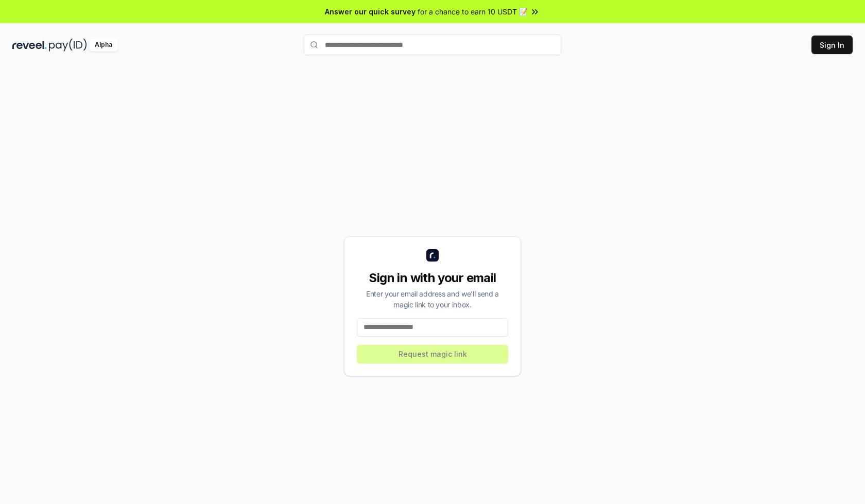  Describe the element at coordinates (832, 45) in the screenshot. I see `button: Sign In` at that location.